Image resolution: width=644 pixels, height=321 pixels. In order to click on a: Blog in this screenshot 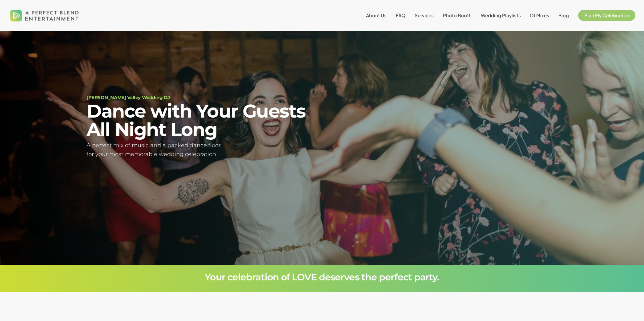, I will do `click(564, 15)`.